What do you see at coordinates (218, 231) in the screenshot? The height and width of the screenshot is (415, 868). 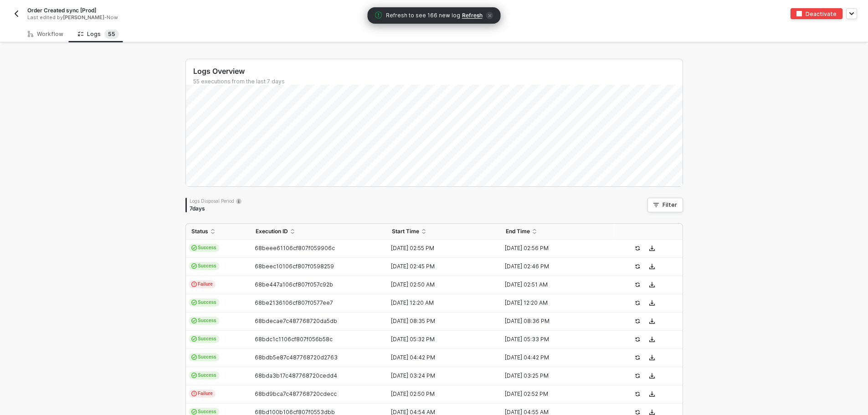 I see `th: Status` at bounding box center [218, 231].